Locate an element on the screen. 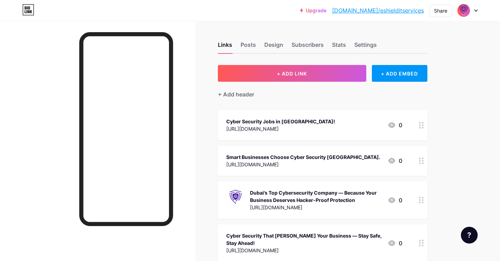 Image resolution: width=500 pixels, height=261 pixels. div: Design is located at coordinates (274, 47).